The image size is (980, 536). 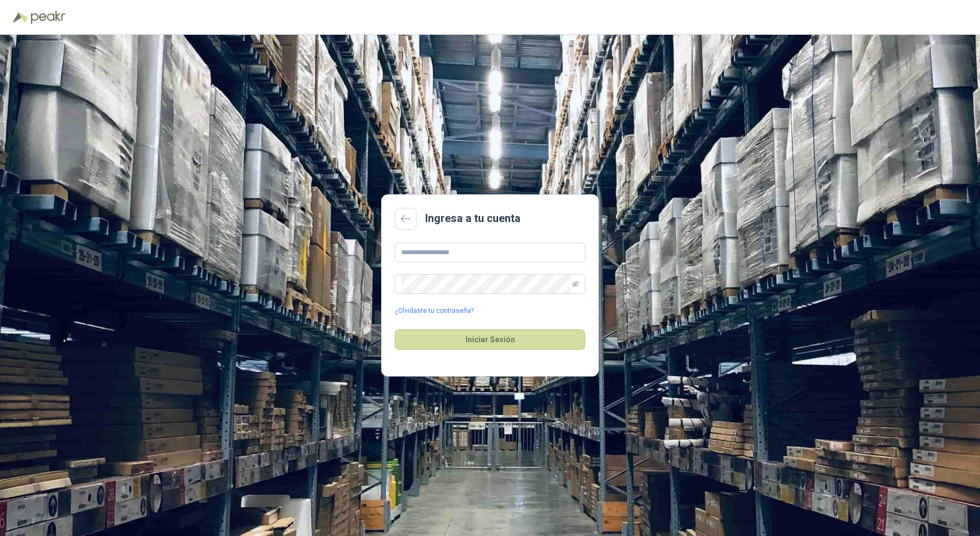 I want to click on button: Iniciar Sesión, so click(x=490, y=339).